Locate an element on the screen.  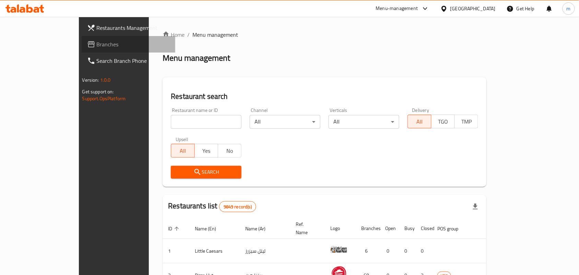
span: ID is located at coordinates (174, 228).